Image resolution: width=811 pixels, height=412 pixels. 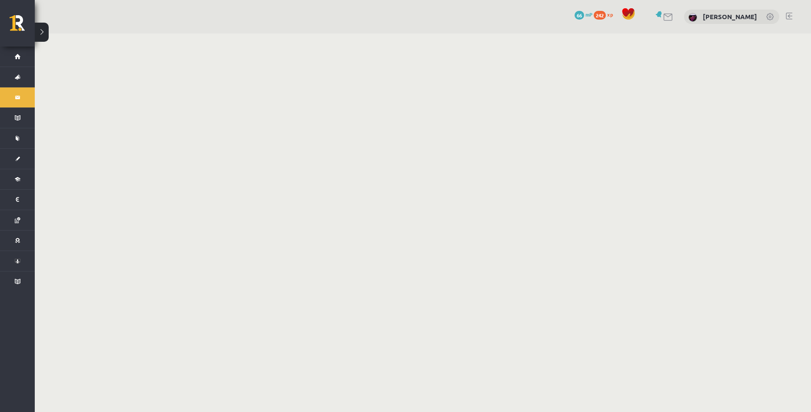 What do you see at coordinates (583, 14) in the screenshot?
I see `a: 66 mP` at bounding box center [583, 14].